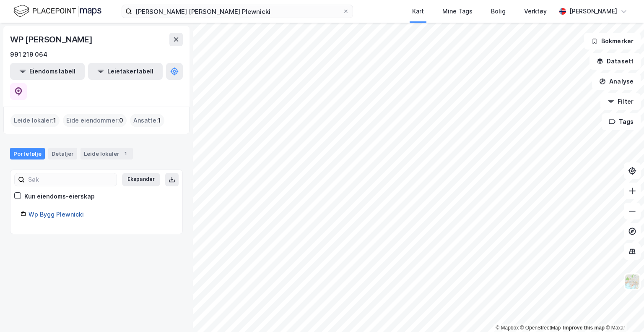  Describe the element at coordinates (125, 154) in the screenshot. I see `div: 1` at that location.